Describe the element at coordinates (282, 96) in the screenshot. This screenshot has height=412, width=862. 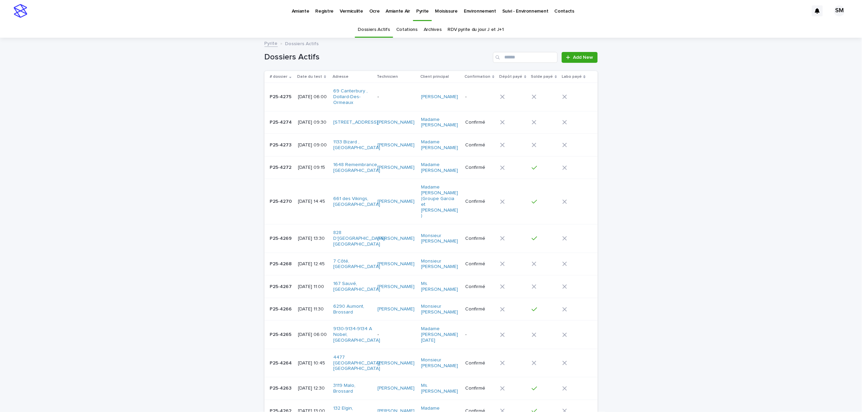
I see `p: P25-4275` at that location.